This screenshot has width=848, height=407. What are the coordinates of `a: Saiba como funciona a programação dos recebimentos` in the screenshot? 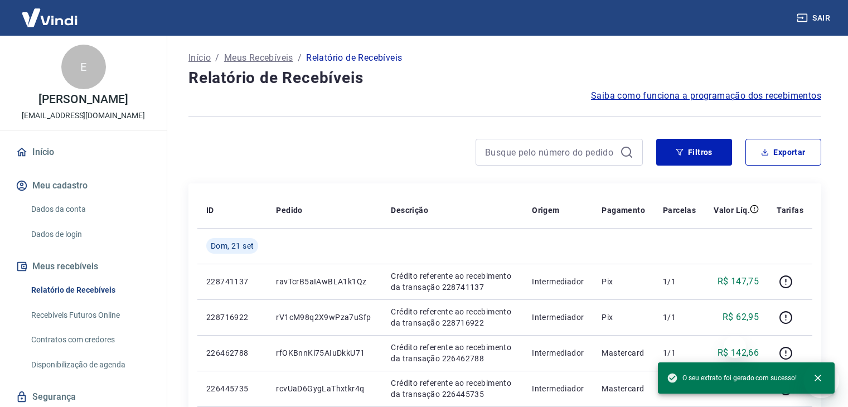 It's located at (706, 96).